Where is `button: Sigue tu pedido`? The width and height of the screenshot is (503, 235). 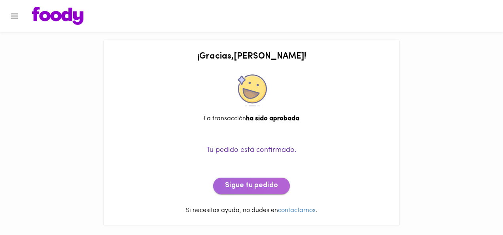 button: Sigue tu pedido is located at coordinates (251, 186).